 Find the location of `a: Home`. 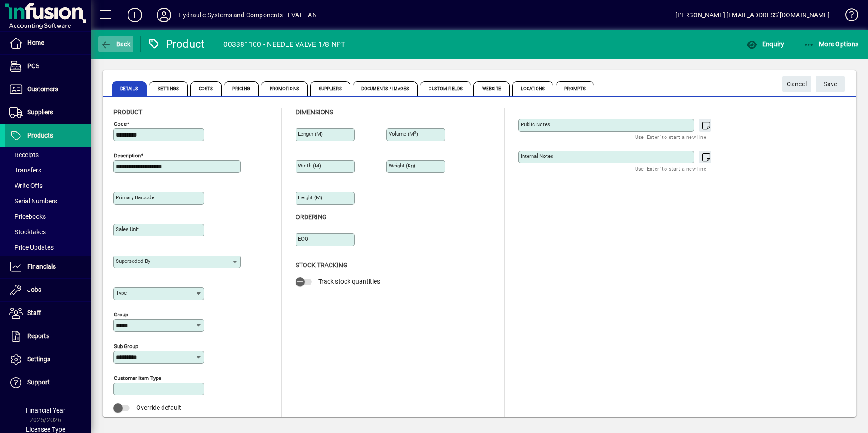

a: Home is located at coordinates (47, 43).